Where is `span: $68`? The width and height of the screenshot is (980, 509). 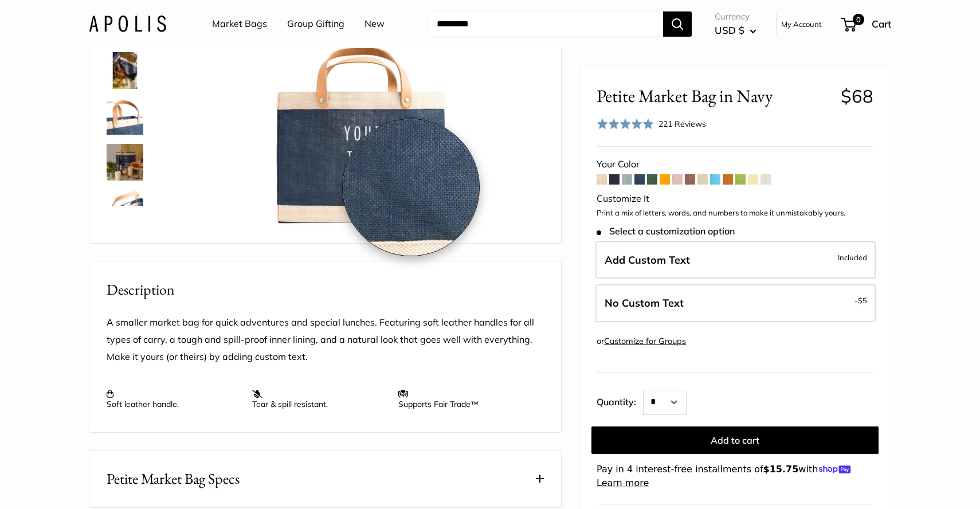
span: $68 is located at coordinates (857, 96).